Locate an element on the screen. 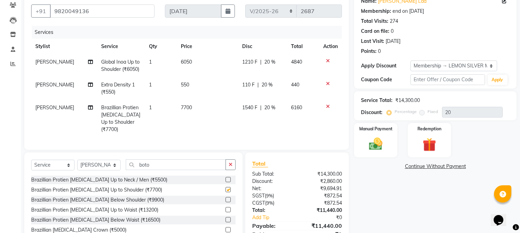 The width and height of the screenshot is (520, 233). div: Total: is located at coordinates (272, 210).